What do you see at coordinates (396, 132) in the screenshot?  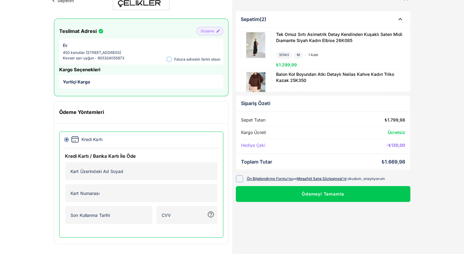 I see `span: Ücretsiz` at bounding box center [396, 132].